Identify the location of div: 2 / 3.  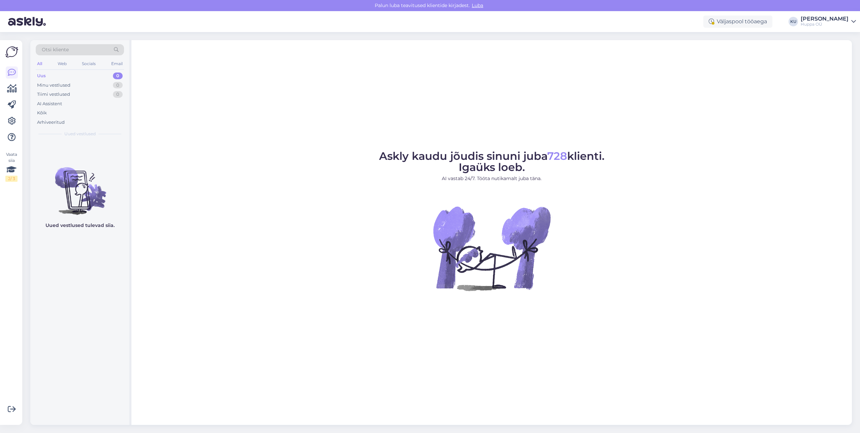
(11, 179).